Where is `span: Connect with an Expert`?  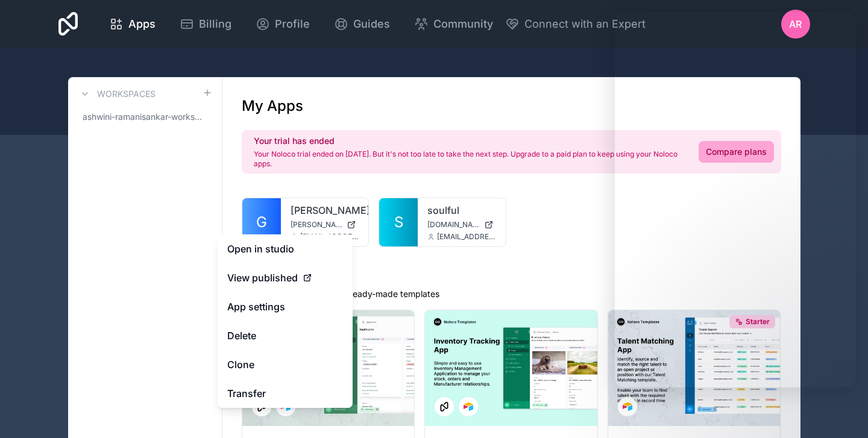 span: Connect with an Expert is located at coordinates (585, 24).